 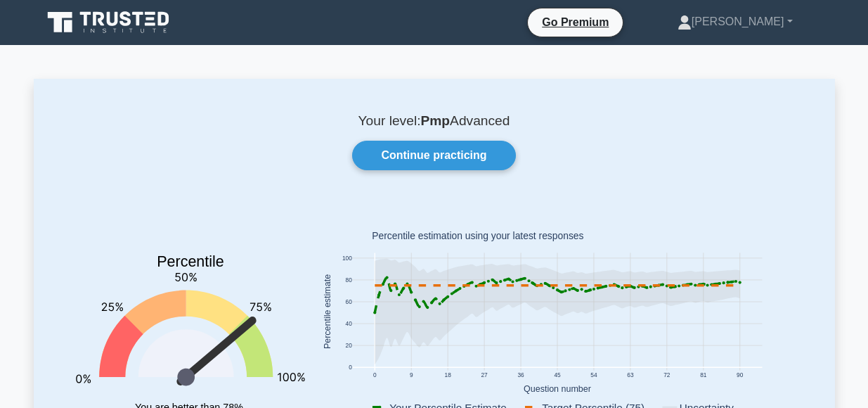 I want to click on text: 18, so click(x=447, y=375).